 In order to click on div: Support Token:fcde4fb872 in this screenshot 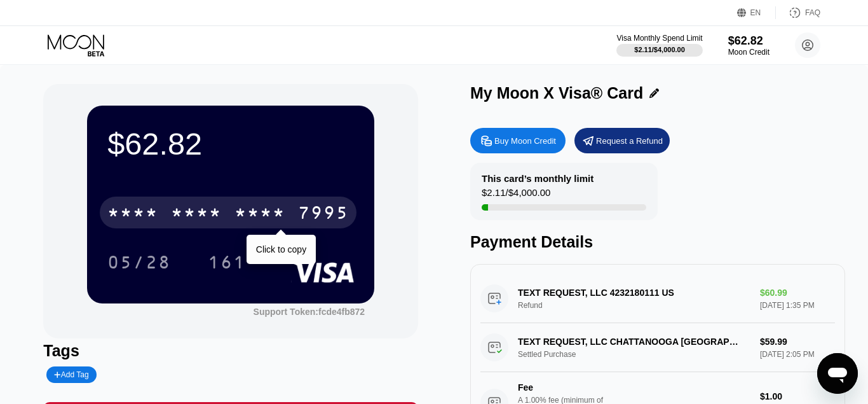, I will do `click(309, 312)`.